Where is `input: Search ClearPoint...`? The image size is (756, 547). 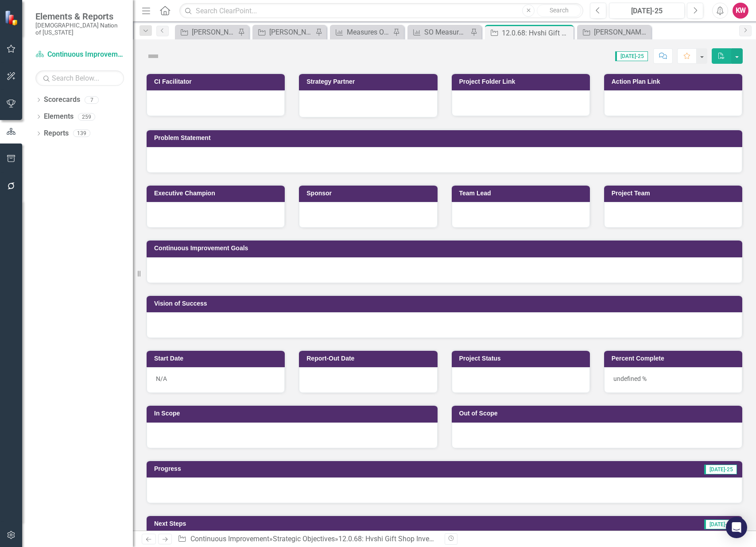
input: Search ClearPoint... is located at coordinates (382, 11).